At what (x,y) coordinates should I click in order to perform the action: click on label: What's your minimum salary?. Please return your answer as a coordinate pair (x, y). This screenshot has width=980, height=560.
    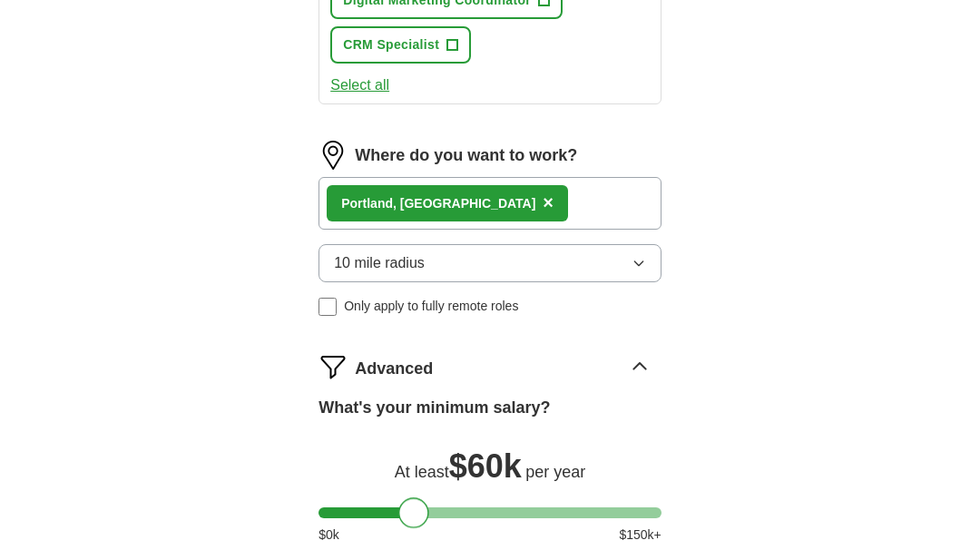
    Looking at the image, I should click on (433, 407).